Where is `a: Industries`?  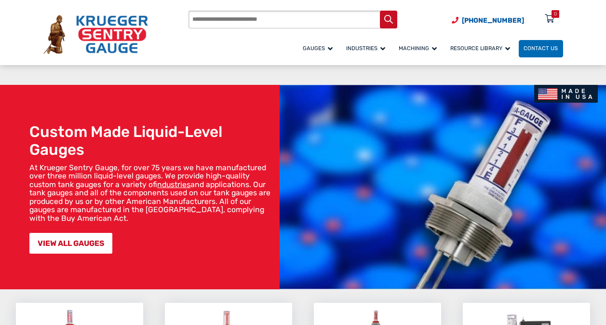
a: Industries is located at coordinates (367, 48).